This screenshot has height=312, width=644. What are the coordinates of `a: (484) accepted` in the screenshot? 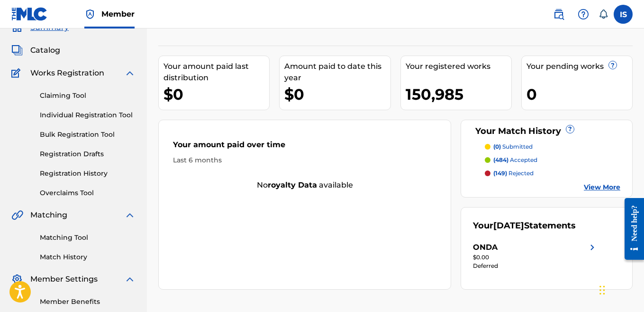 It's located at (553, 160).